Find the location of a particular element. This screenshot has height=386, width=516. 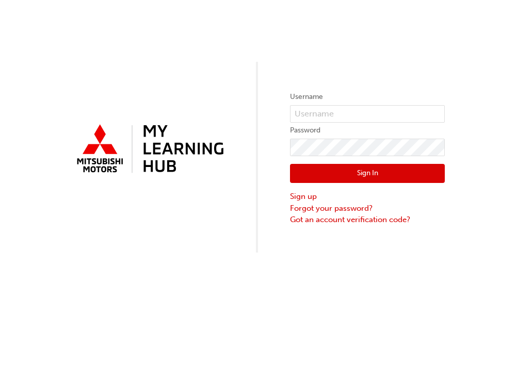

button: Sign In is located at coordinates (367, 174).